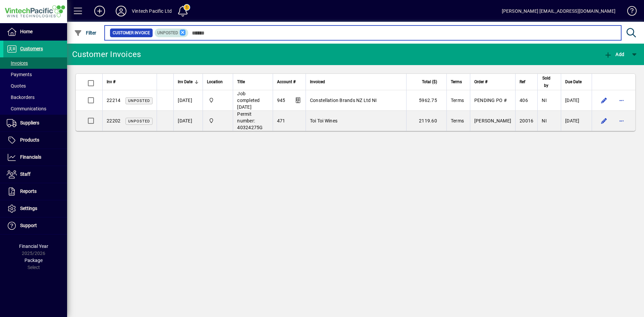 Image resolution: width=644 pixels, height=317 pixels. I want to click on span: Due Date, so click(573, 82).